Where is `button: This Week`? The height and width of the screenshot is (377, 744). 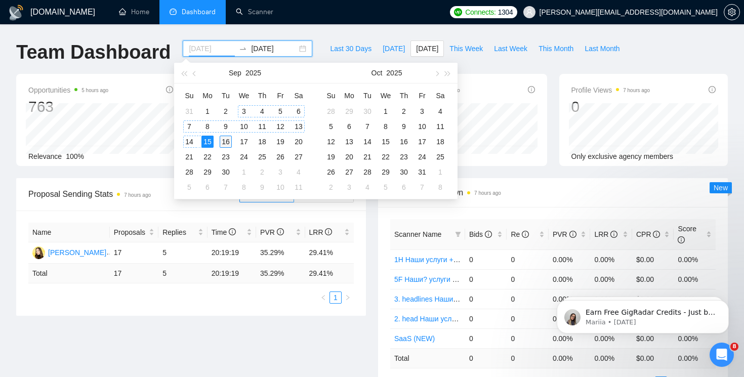
button: This Week is located at coordinates (466, 49).